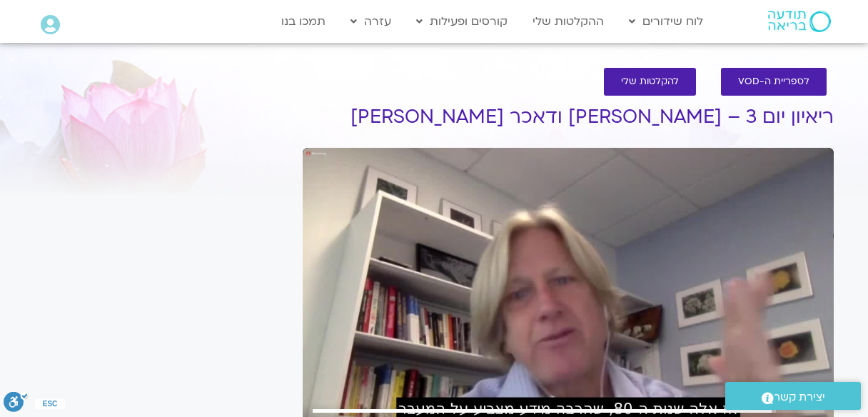 The width and height of the screenshot is (868, 417). What do you see at coordinates (666, 21) in the screenshot?
I see `a: לוח שידורים` at bounding box center [666, 21].